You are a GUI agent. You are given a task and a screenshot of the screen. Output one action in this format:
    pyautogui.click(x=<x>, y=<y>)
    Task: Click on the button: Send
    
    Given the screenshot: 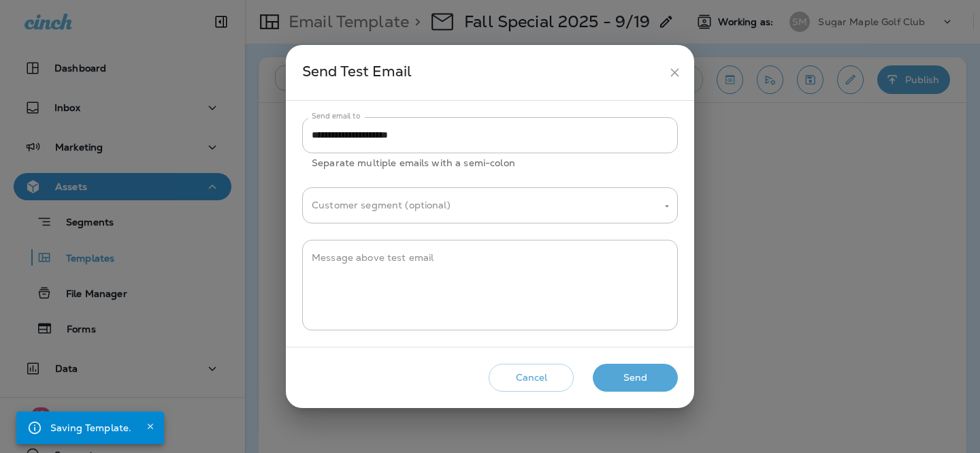 What is the action you would take?
    pyautogui.click(x=635, y=377)
    